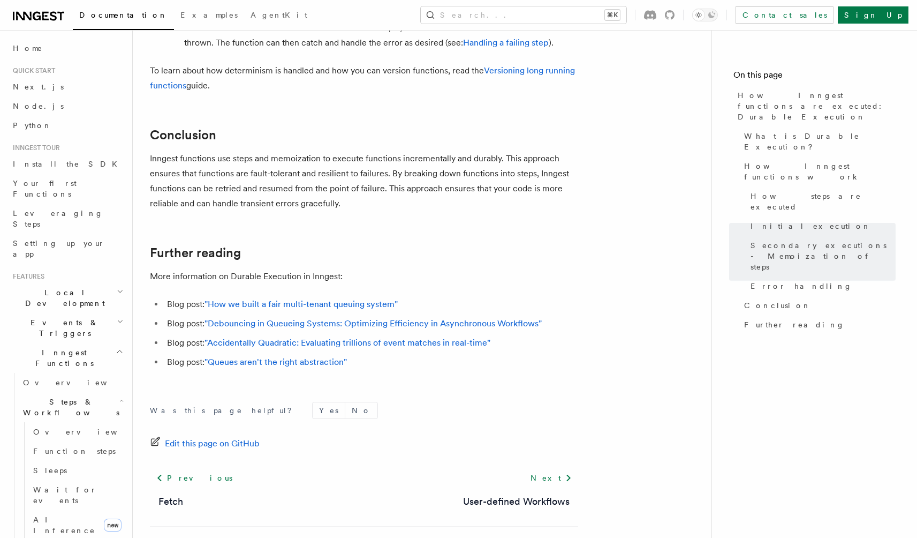 This screenshot has width=917, height=538. Describe the element at coordinates (67, 298) in the screenshot. I see `button: Local Development` at that location.